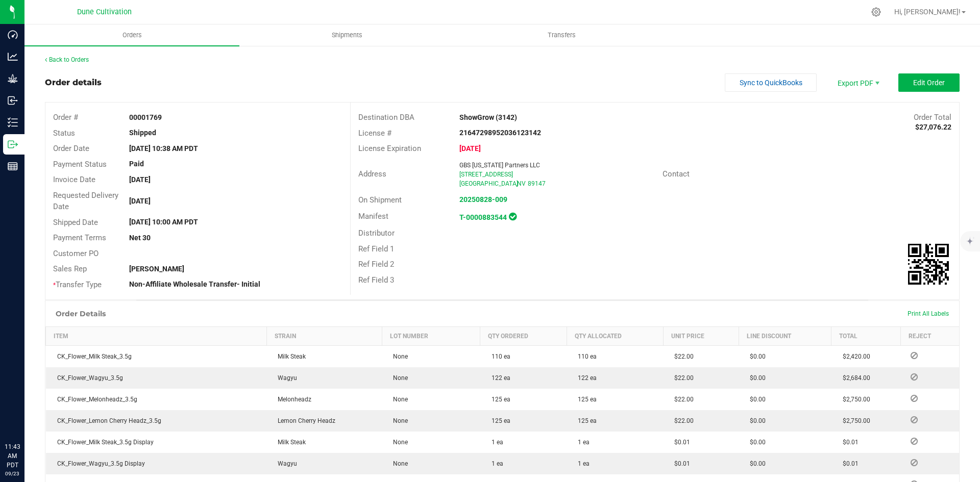 The width and height of the screenshot is (980, 482). I want to click on span: Ref Field 3, so click(376, 280).